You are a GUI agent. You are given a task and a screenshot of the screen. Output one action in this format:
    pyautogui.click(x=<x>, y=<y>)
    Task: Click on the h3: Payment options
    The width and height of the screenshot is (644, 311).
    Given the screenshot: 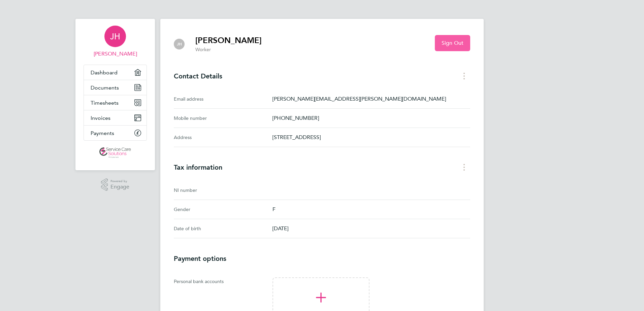 What is the action you would take?
    pyautogui.click(x=322, y=259)
    